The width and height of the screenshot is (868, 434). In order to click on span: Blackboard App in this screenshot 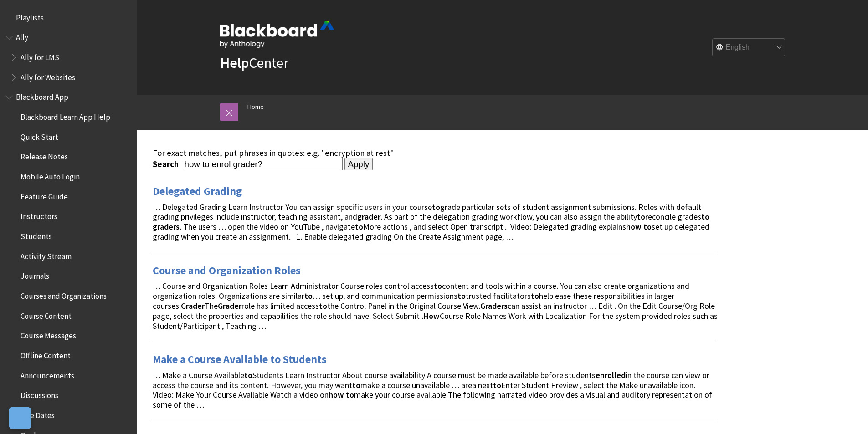, I will do `click(42, 95)`.